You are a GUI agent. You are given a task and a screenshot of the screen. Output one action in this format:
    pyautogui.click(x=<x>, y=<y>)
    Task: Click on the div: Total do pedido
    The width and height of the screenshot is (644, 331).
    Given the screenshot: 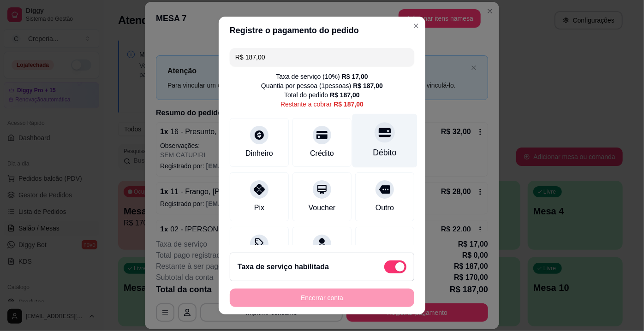 What is the action you would take?
    pyautogui.click(x=322, y=95)
    